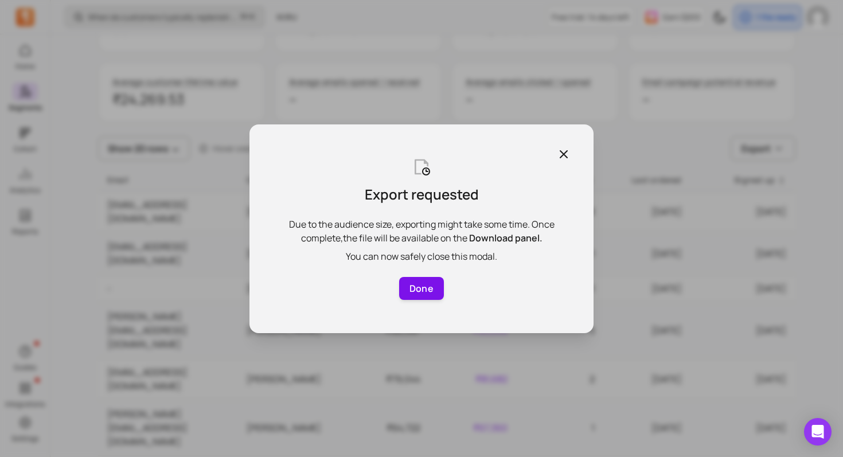 This screenshot has height=457, width=843. Describe the element at coordinates (818, 432) in the screenshot. I see `div: Open Intercom Messenger` at that location.